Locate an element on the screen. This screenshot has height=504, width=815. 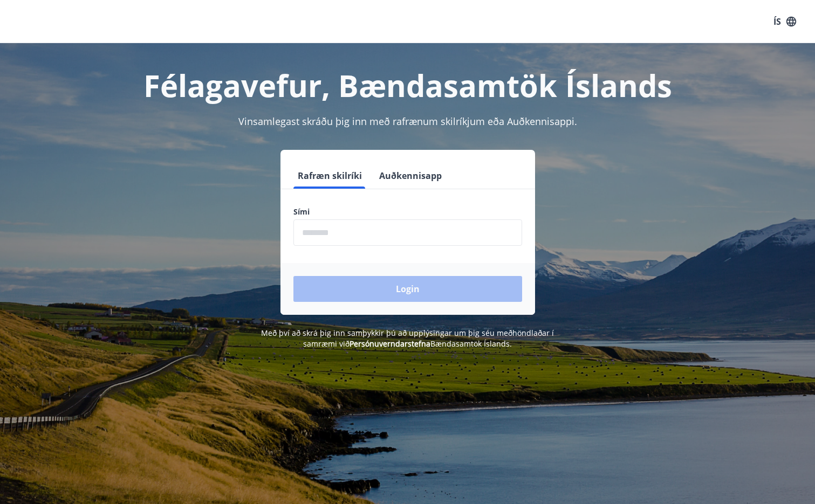
button: ÍS is located at coordinates (785, 21).